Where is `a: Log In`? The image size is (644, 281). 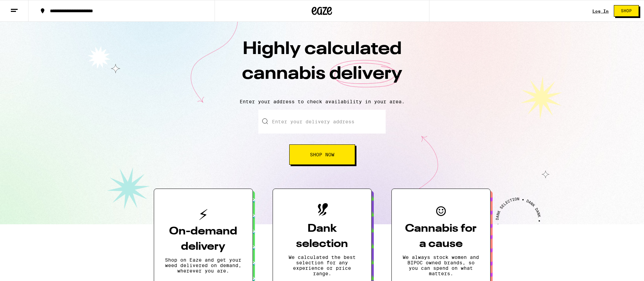
a: Log In is located at coordinates (600, 11).